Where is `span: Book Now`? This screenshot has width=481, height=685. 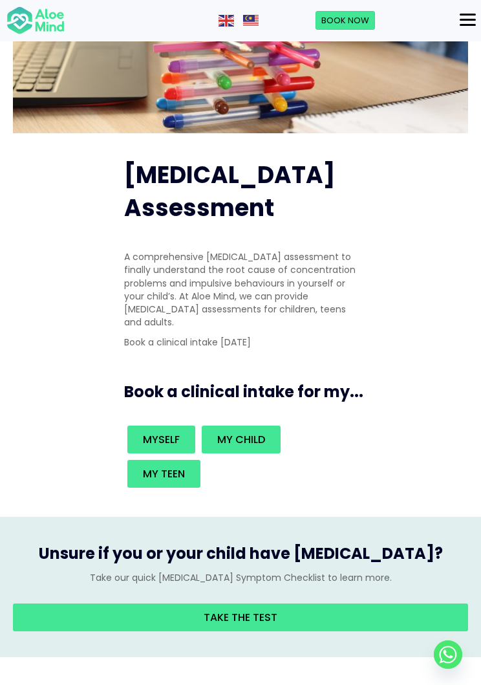 span: Book Now is located at coordinates (345, 20).